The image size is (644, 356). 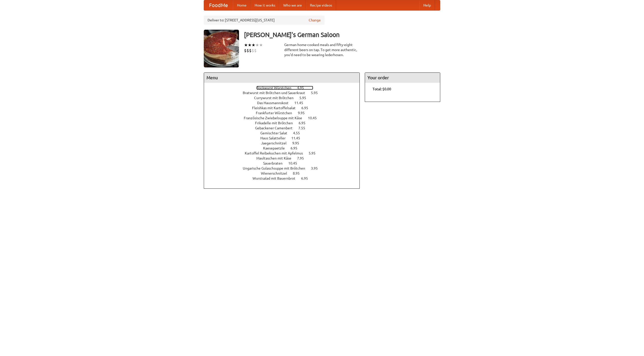 What do you see at coordinates (285, 98) in the screenshot?
I see `a: Currywurst mit Brötchen 5.95` at bounding box center [285, 98].